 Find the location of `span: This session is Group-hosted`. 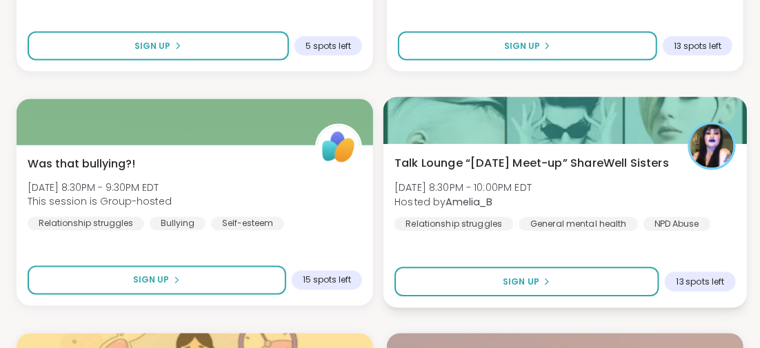

span: This session is Group-hosted is located at coordinates (99, 202).